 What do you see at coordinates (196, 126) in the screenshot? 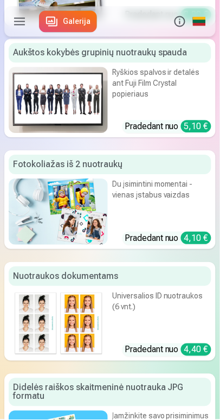
I see `div: 5,10 €` at bounding box center [196, 126].